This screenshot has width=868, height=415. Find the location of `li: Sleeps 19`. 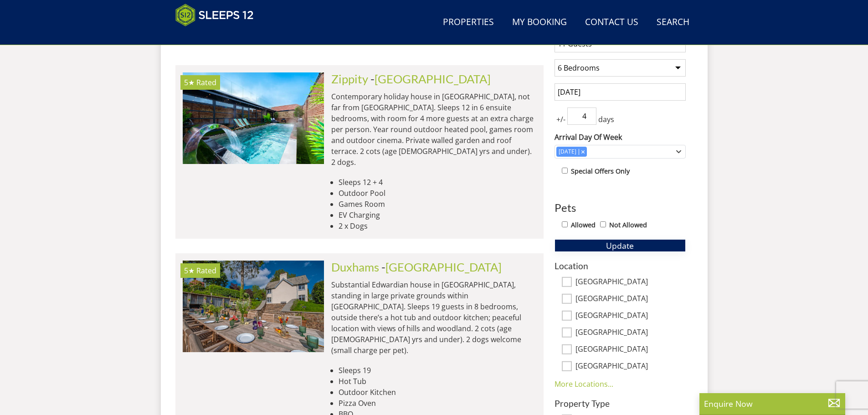

li: Sleeps 19 is located at coordinates (437, 371).